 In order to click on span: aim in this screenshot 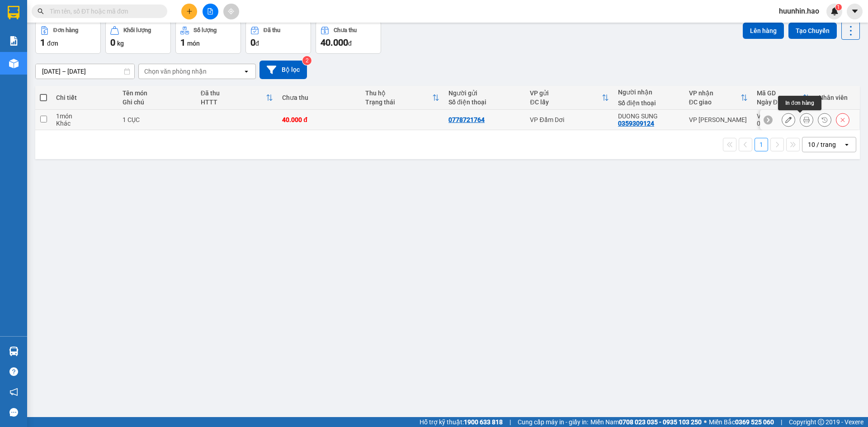, I will do `click(231, 11)`.